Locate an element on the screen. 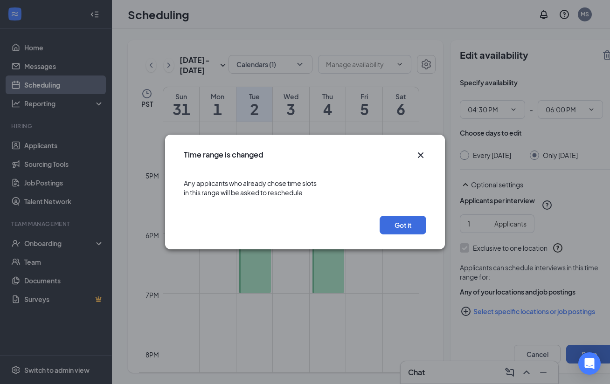 The width and height of the screenshot is (610, 384). button: Got it is located at coordinates (403, 225).